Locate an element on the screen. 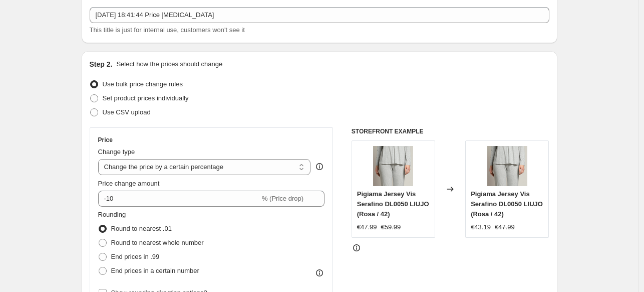 The width and height of the screenshot is (644, 292). span: Round to nearest .01 is located at coordinates (141, 228).